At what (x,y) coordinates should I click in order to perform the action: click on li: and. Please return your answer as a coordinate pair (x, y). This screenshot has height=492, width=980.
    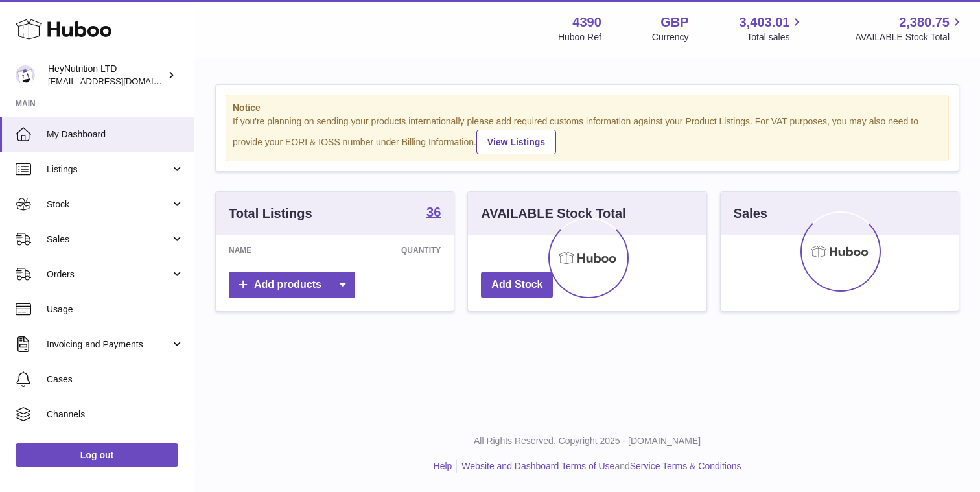
    Looking at the image, I should click on (599, 466).